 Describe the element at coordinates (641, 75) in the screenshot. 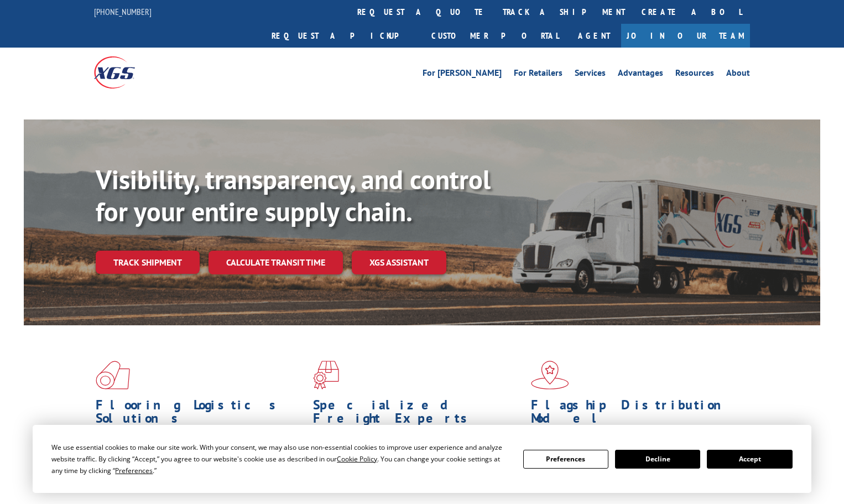

I see `a: Advantages` at that location.